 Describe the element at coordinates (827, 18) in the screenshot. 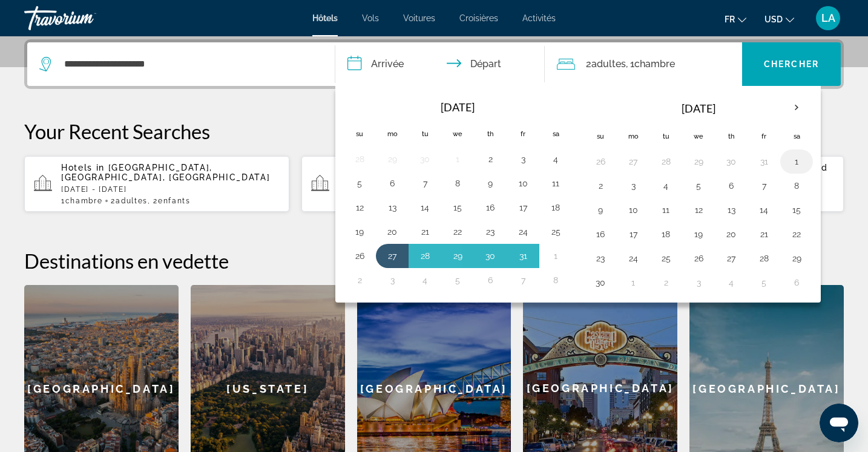

I see `span: LA` at that location.